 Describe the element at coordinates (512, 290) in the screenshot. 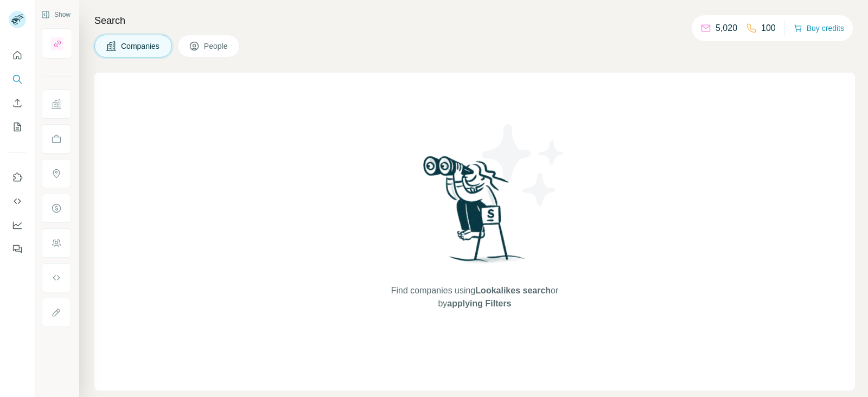

I see `span: Lookalikes search` at that location.